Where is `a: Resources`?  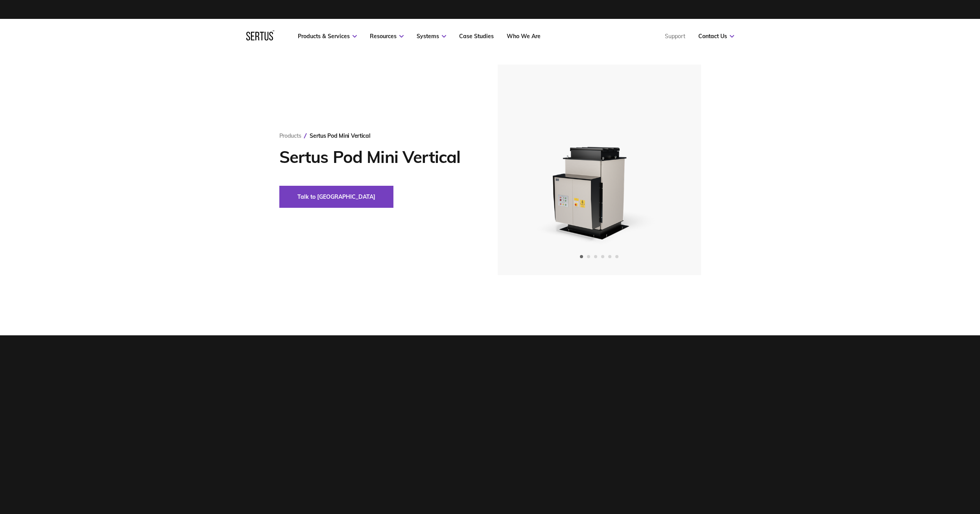
a: Resources is located at coordinates (386, 36).